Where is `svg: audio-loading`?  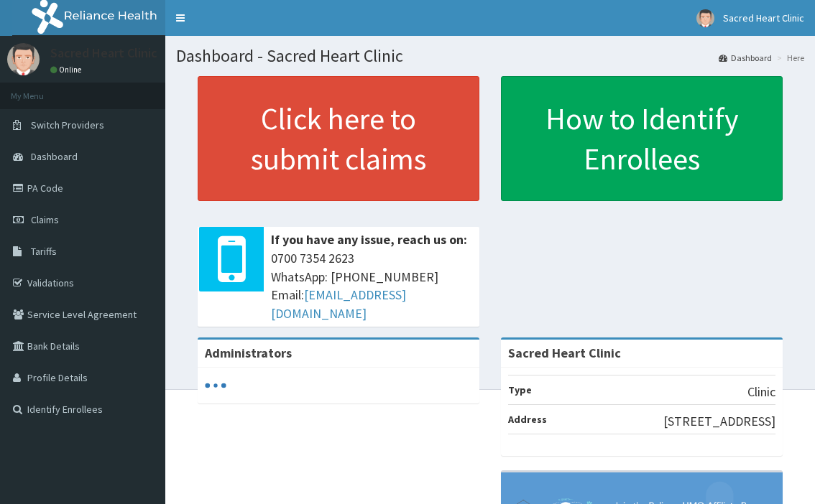
svg: audio-loading is located at coordinates (216, 386).